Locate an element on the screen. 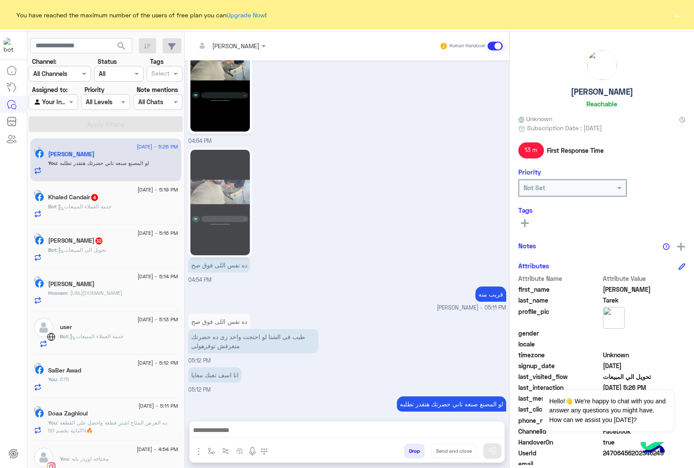  button: Trigger scenario is located at coordinates (226, 450).